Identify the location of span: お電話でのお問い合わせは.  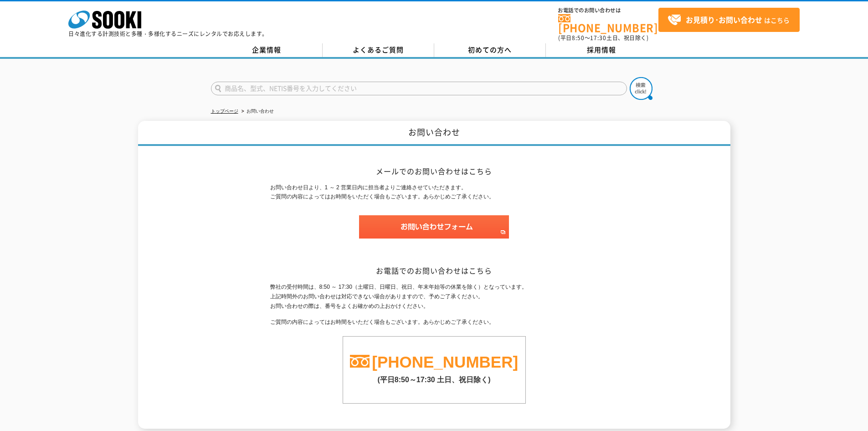
(608, 10).